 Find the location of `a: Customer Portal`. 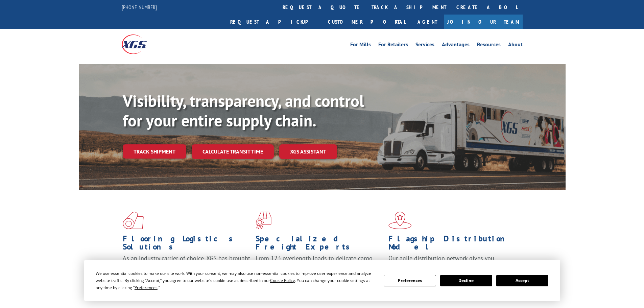

a: Customer Portal is located at coordinates (367, 22).